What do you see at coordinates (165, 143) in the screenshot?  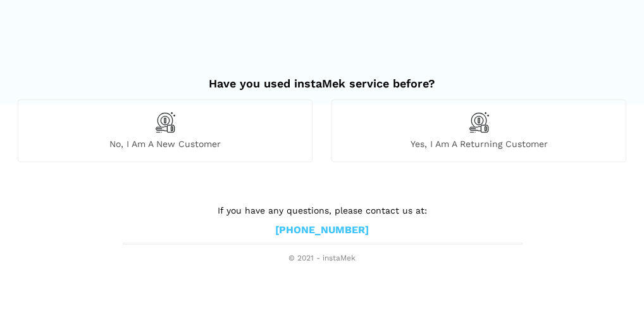 I see `span: No, I am a new customer` at bounding box center [165, 143].